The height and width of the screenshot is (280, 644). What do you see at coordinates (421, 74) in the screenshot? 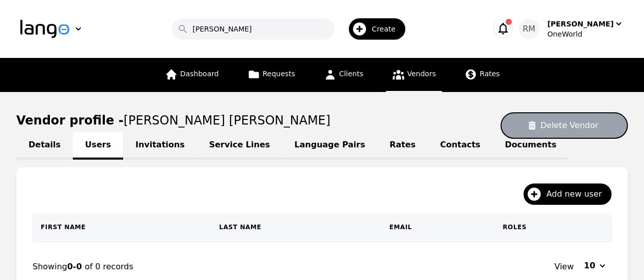
I see `span: Vendors` at bounding box center [421, 74].